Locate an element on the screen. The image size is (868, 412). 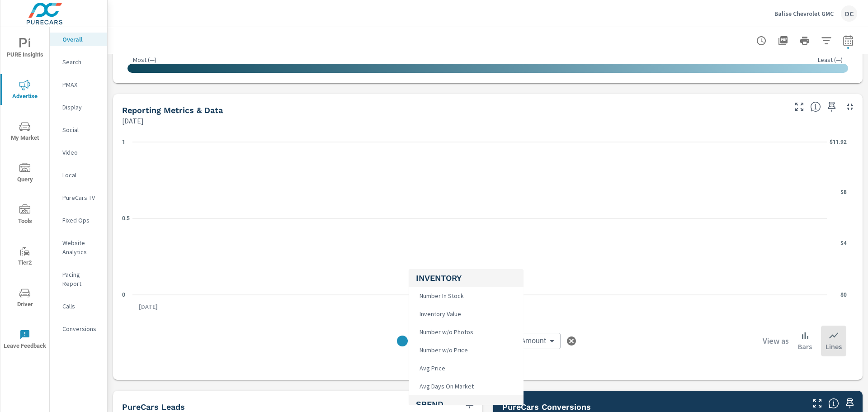
span: Inventory Value is located at coordinates (439, 314).